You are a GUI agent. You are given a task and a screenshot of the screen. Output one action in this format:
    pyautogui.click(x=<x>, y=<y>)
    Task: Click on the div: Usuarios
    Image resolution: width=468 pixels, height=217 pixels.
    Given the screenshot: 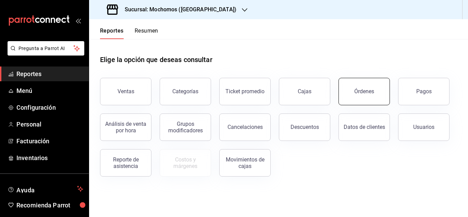 What is the action you would take?
    pyautogui.click(x=424, y=127)
    